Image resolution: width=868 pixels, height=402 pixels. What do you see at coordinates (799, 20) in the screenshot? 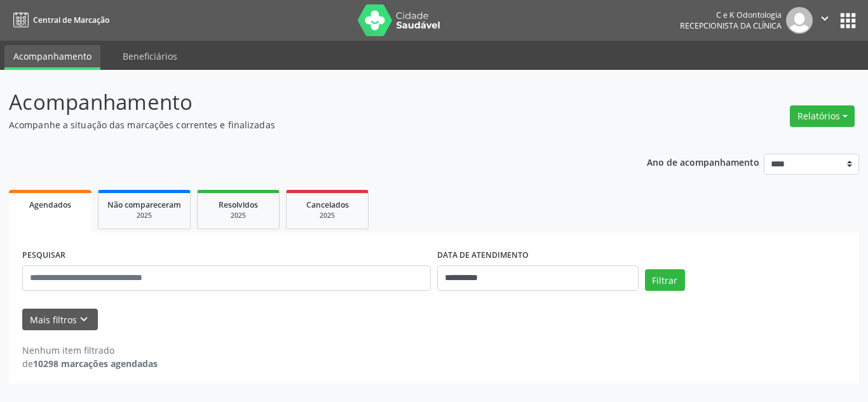
I see `img: img` at bounding box center [799, 20].